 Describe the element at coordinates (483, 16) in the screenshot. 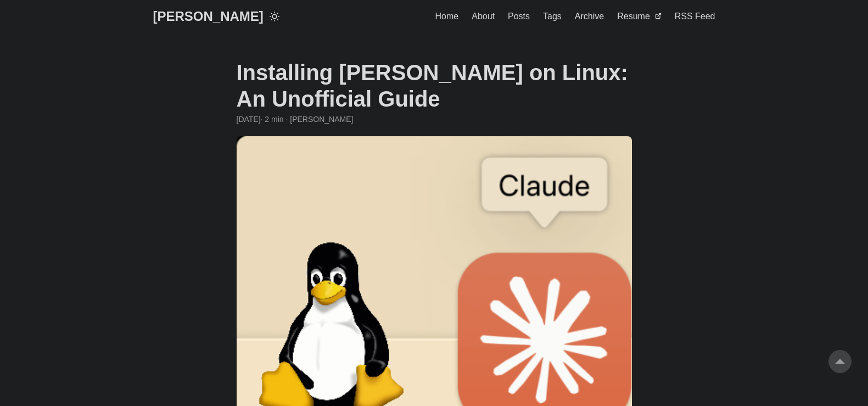

I see `span: About` at that location.